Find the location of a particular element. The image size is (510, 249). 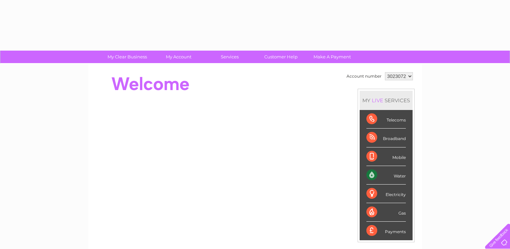

div: Broadband is located at coordinates (386, 137).